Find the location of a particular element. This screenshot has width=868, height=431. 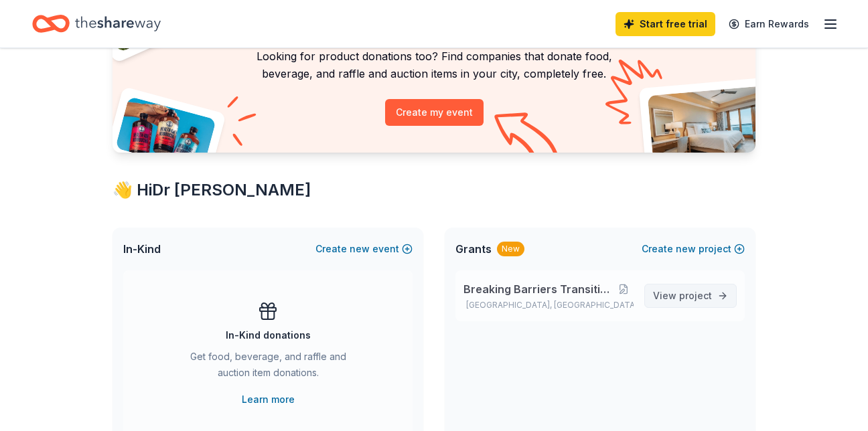

span: Breaking Barriers Transition housing is located at coordinates (537, 289).